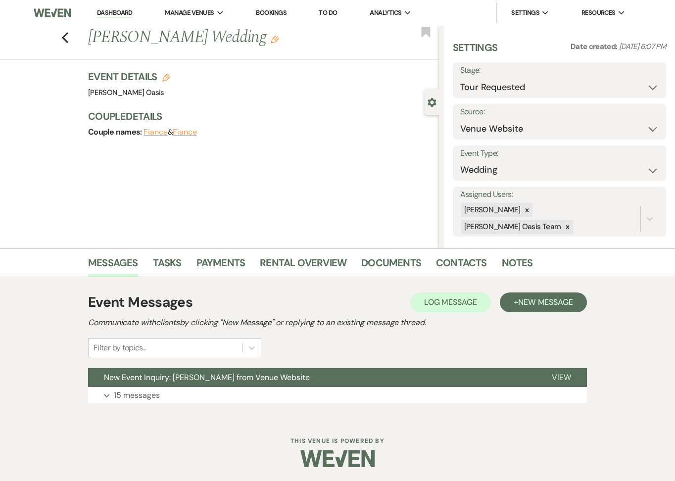 This screenshot has width=675, height=481. What do you see at coordinates (561, 378) in the screenshot?
I see `button: View` at bounding box center [561, 378].